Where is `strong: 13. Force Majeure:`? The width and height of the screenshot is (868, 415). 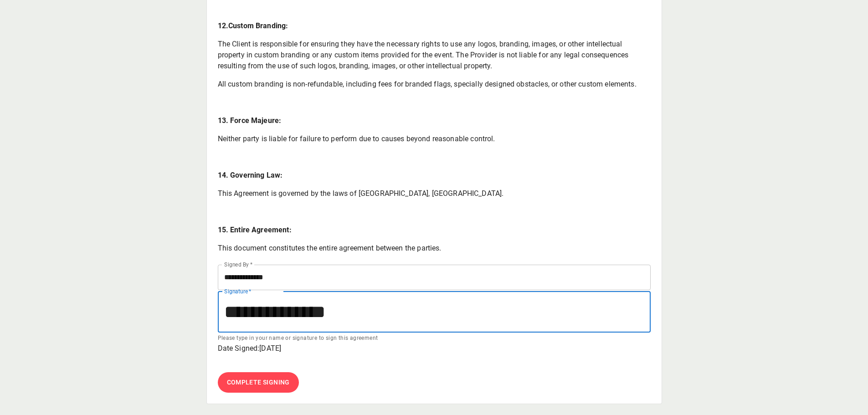
strong: 13. Force Majeure: is located at coordinates (249, 120).